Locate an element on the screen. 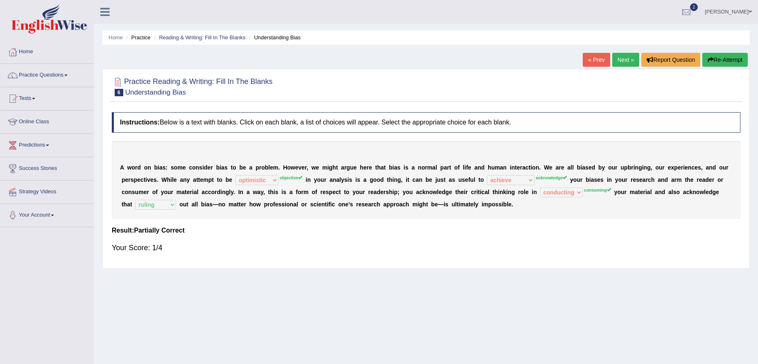  a: Predictions is located at coordinates (47, 144).